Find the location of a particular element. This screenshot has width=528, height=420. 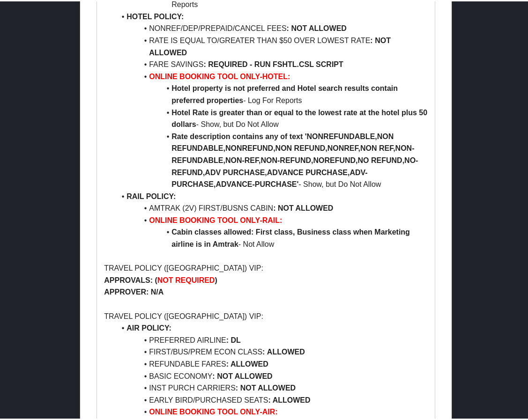

strong: APPROVER: N/A is located at coordinates (133, 291).